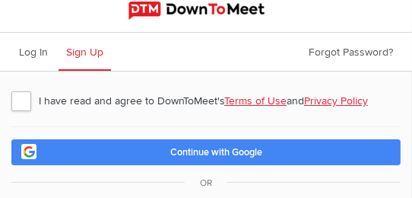  I want to click on span: Sign Up, so click(84, 52).